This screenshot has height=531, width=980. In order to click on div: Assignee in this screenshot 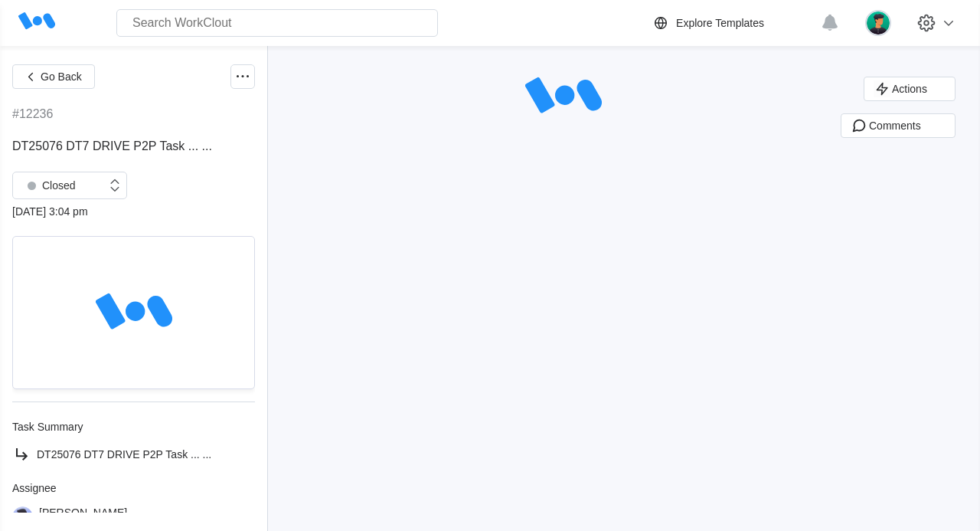, I will do `click(134, 488)`.